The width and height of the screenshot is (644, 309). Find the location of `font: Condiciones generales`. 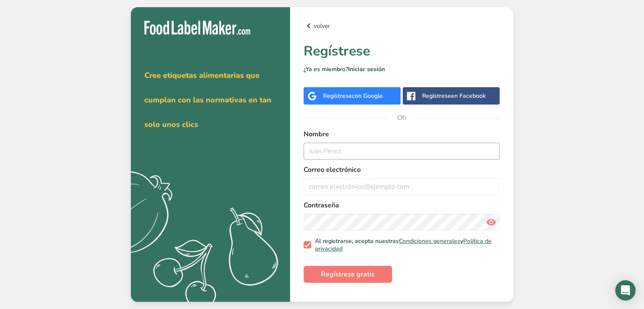

font: Condiciones generales is located at coordinates (429, 241).